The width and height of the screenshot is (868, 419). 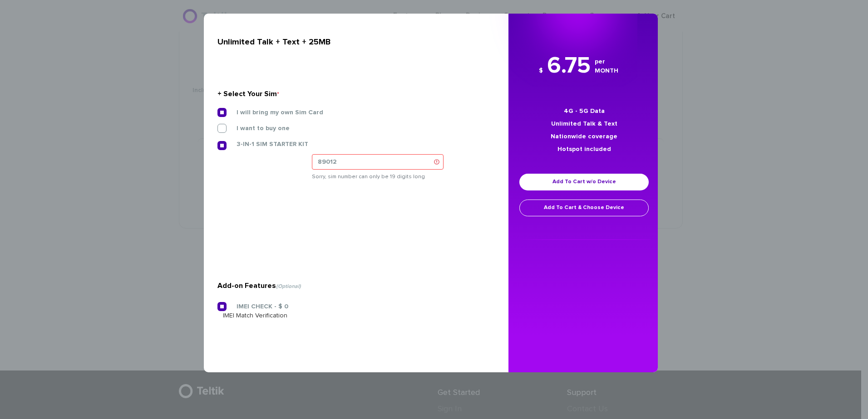 What do you see at coordinates (256, 307) in the screenshot?
I see `label: IMEI CHECK - $ 0` at bounding box center [256, 307].